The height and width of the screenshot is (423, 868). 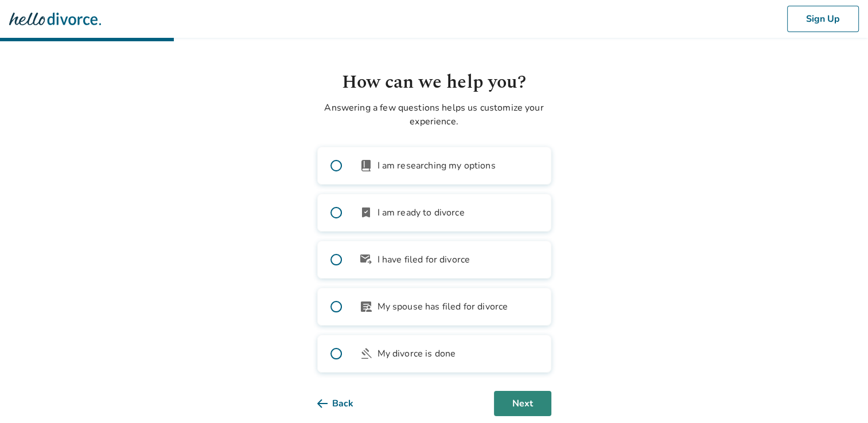 I want to click on h1: How can we help you?, so click(x=435, y=82).